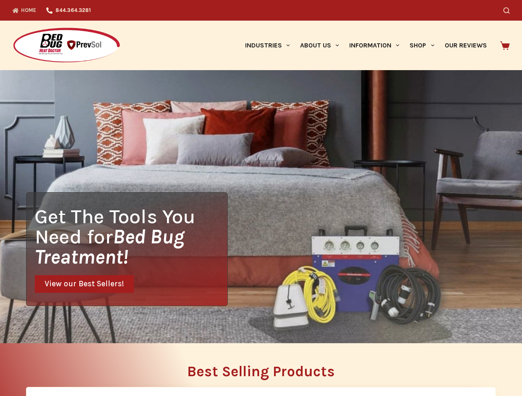 This screenshot has height=396, width=522. I want to click on h1: Get The Tools You Need for, so click(131, 237).